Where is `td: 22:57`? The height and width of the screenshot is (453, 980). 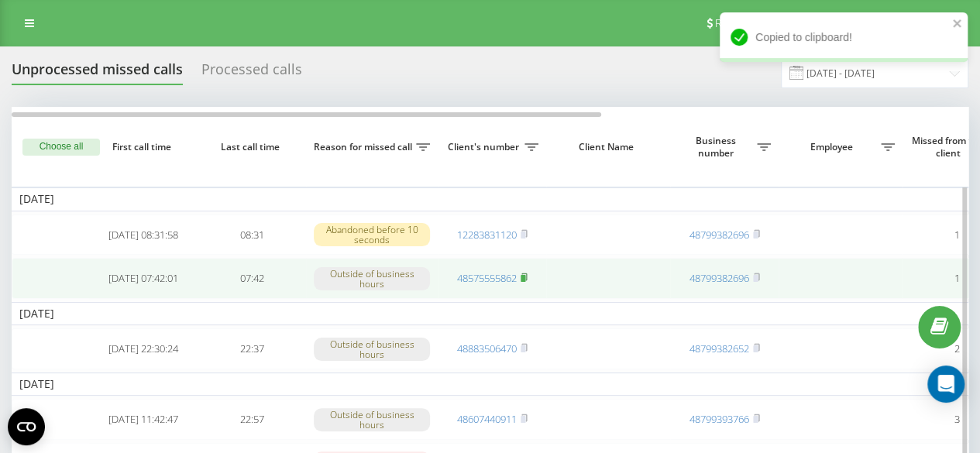 td: 22:57 is located at coordinates (252, 419).